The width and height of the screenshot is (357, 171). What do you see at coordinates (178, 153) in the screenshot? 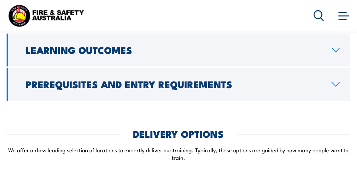
I see `p: We offer a class leading selection of locations to expertly deliver our training. Typically, thes...` at bounding box center [178, 153].